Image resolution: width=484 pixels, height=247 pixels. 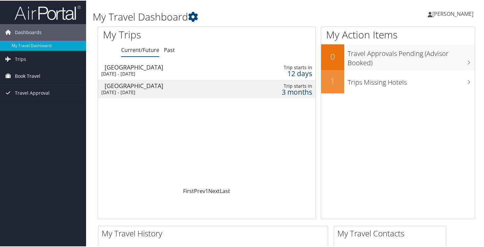 I want to click on span: Travel Approval, so click(x=32, y=92).